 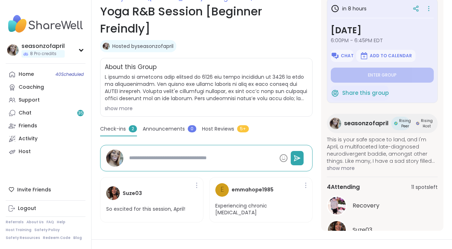 I want to click on span: This is your safe space to land, and I'm April, a multifaceted late-diagnosed neurodivergent badd..., so click(x=383, y=150).